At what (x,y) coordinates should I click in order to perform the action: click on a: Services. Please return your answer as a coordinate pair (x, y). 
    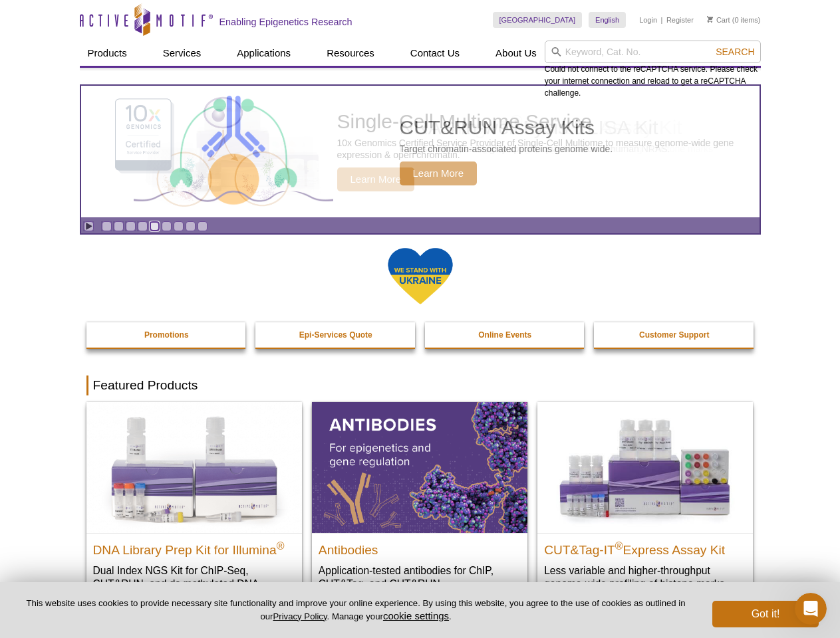
    Looking at the image, I should click on (182, 53).